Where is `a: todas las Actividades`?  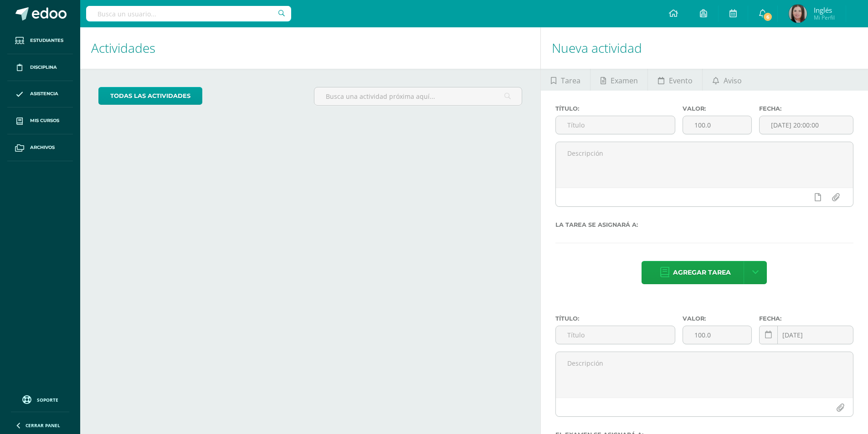 a: todas las Actividades is located at coordinates (150, 95).